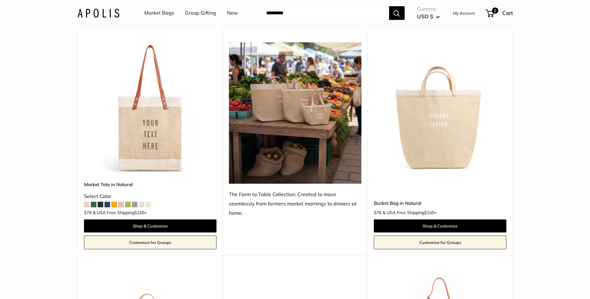 The width and height of the screenshot is (590, 299). What do you see at coordinates (425, 16) in the screenshot?
I see `span: USD $` at bounding box center [425, 16].